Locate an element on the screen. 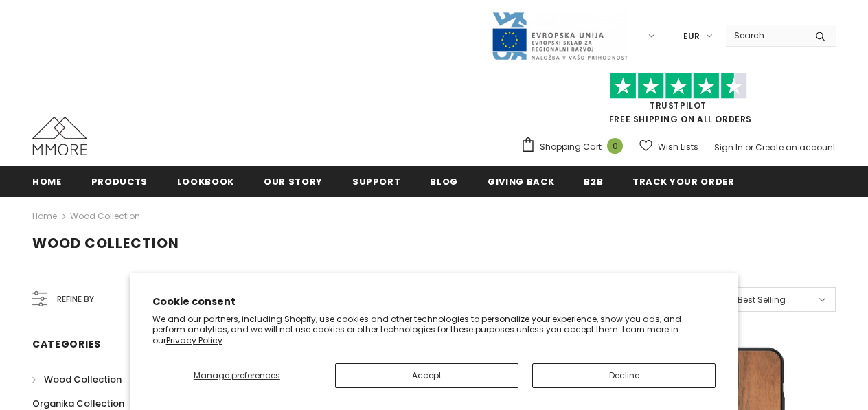 Image resolution: width=868 pixels, height=410 pixels. a: Lookbook is located at coordinates (205, 180).